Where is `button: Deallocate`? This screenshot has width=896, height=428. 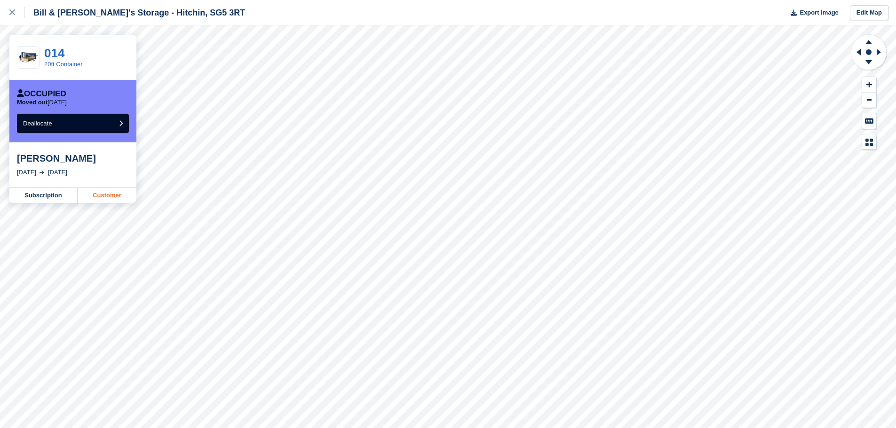
button: Deallocate is located at coordinates (73, 123).